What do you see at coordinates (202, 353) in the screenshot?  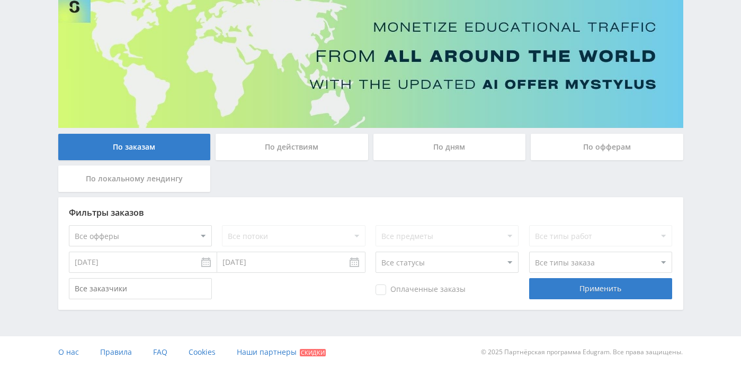 I see `a: Cookies` at bounding box center [202, 353].